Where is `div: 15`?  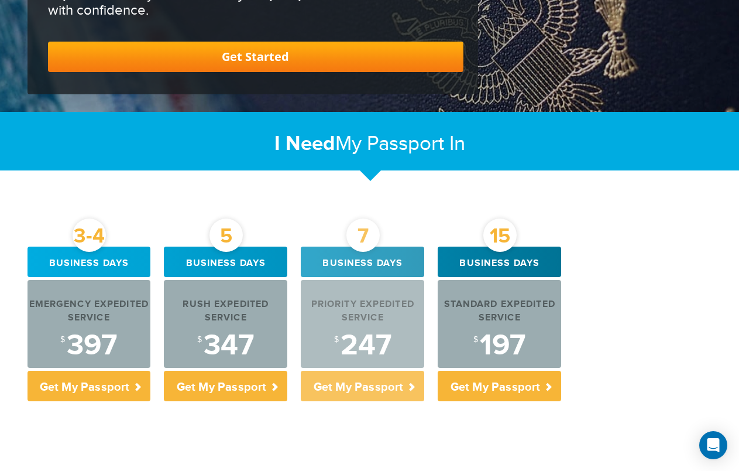
div: 15 is located at coordinates (500, 235).